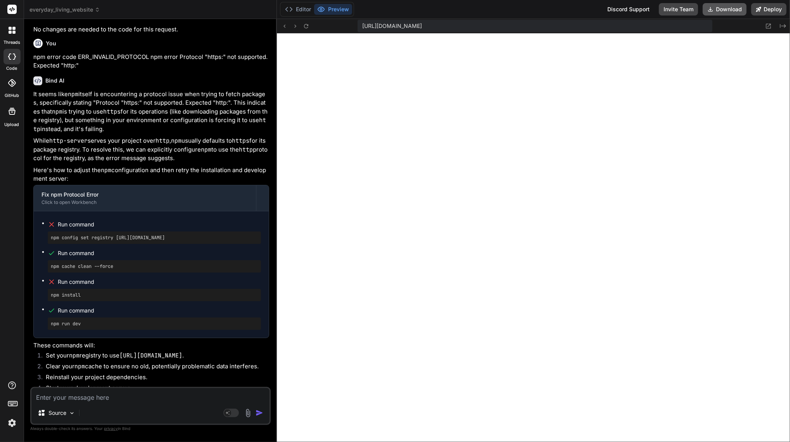 Image resolution: width=790 pixels, height=442 pixels. What do you see at coordinates (154, 357) in the screenshot?
I see `li: Set your registry to use .` at bounding box center [154, 357].